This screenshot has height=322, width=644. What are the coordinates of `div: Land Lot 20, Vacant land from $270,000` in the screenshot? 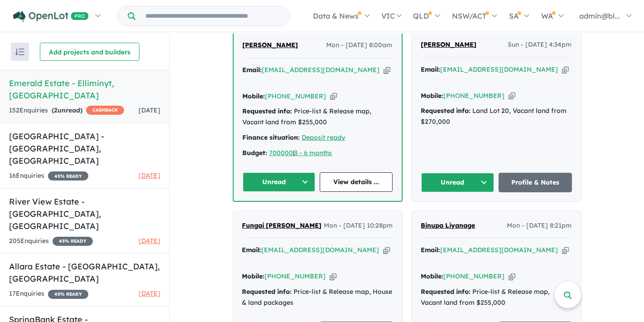 It's located at (496, 117).